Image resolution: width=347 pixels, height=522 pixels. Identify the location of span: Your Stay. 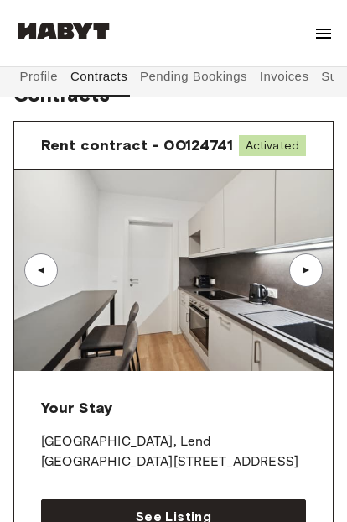
(76, 408).